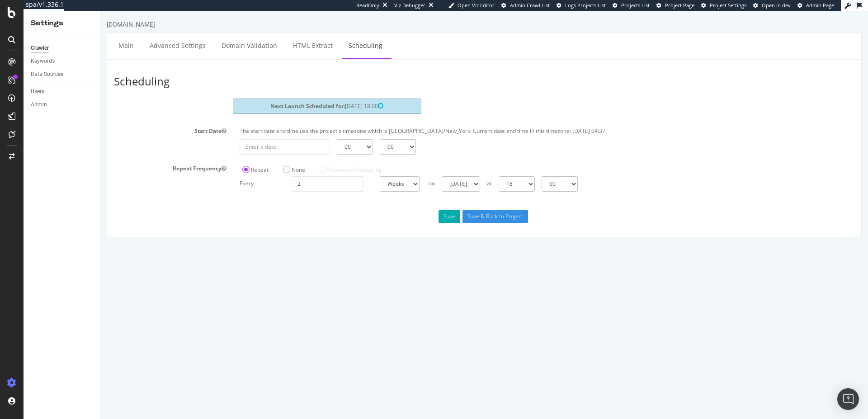  I want to click on button: Save, so click(349, 206).